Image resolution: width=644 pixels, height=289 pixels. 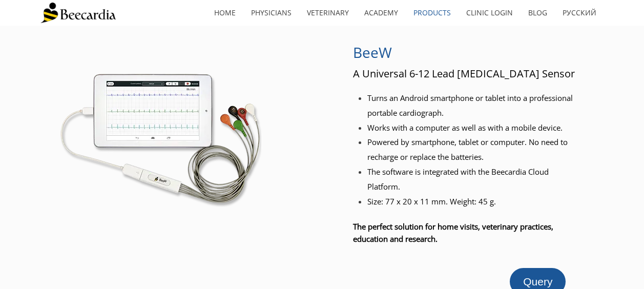 What do you see at coordinates (432, 202) in the screenshot?
I see `span: Size: 77 x 20 x 11 mm. Weight: 45 g.` at bounding box center [432, 202].